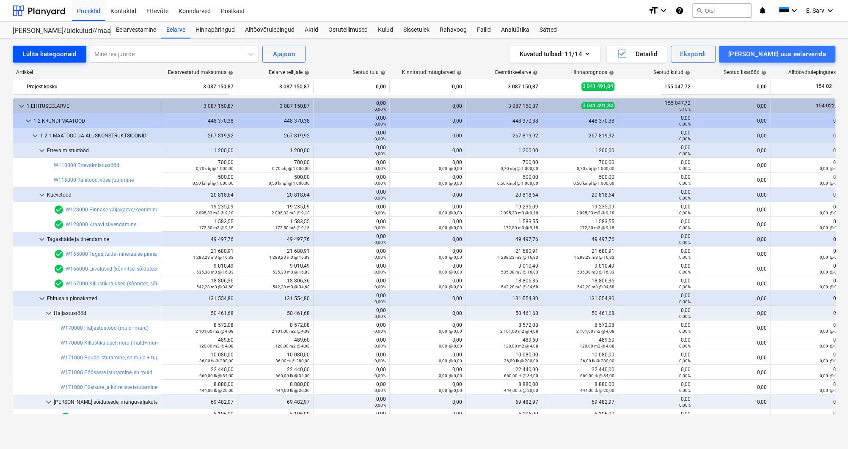 The width and height of the screenshot is (848, 449). I want to click on div: 3 087 150,87, so click(199, 106).